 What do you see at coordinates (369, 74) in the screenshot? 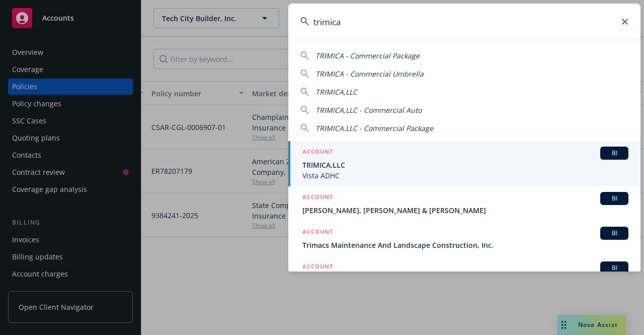
I see `span: TRIMICA - Commercial Umbrella` at bounding box center [369, 74].